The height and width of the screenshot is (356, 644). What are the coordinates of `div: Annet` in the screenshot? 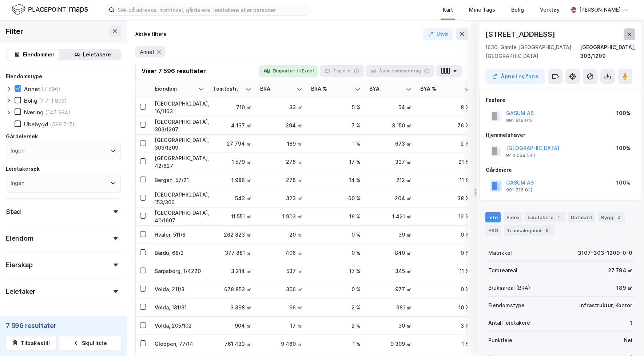 It's located at (32, 89).